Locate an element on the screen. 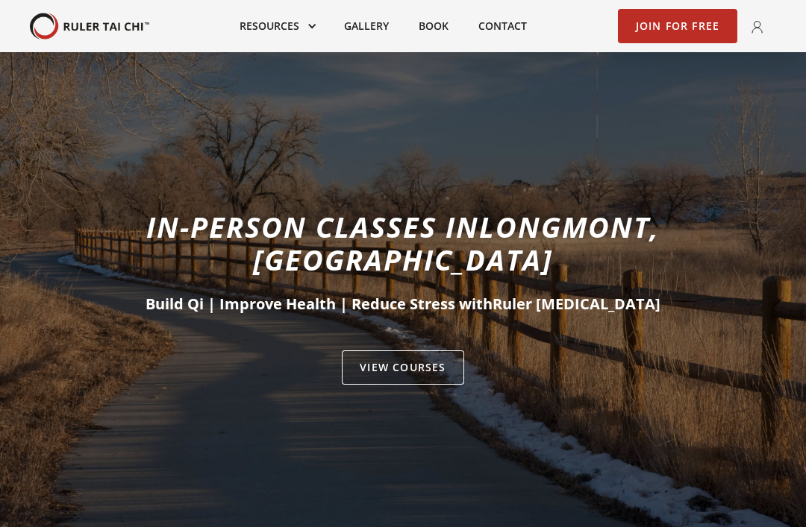 Image resolution: width=806 pixels, height=527 pixels. a: Contact is located at coordinates (502, 26).